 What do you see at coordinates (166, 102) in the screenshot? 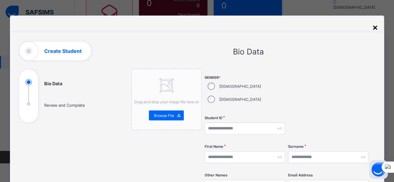
I see `span: Drag and drop your image file here or` at bounding box center [166, 102].